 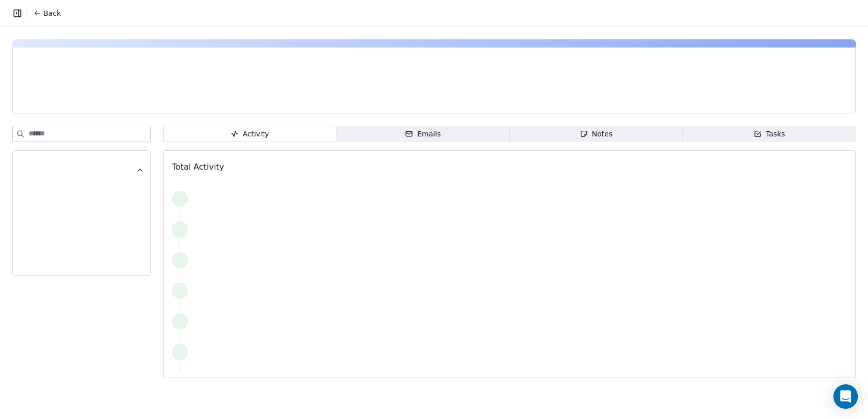 I want to click on div: Emails, so click(x=423, y=134).